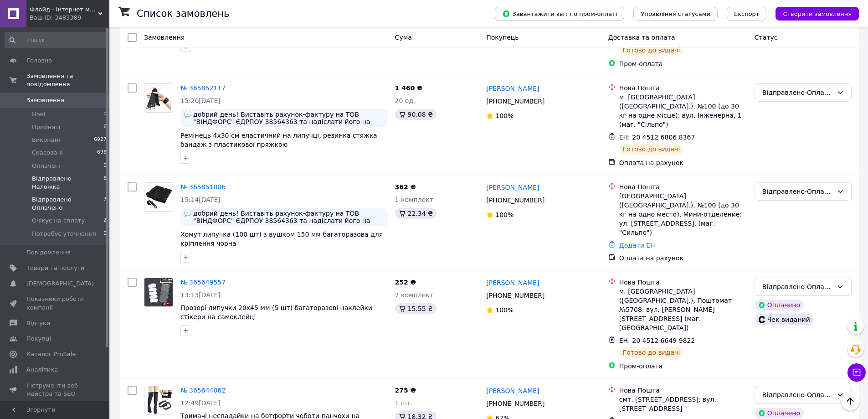 The height and width of the screenshot is (419, 868). I want to click on span: 7, so click(105, 204).